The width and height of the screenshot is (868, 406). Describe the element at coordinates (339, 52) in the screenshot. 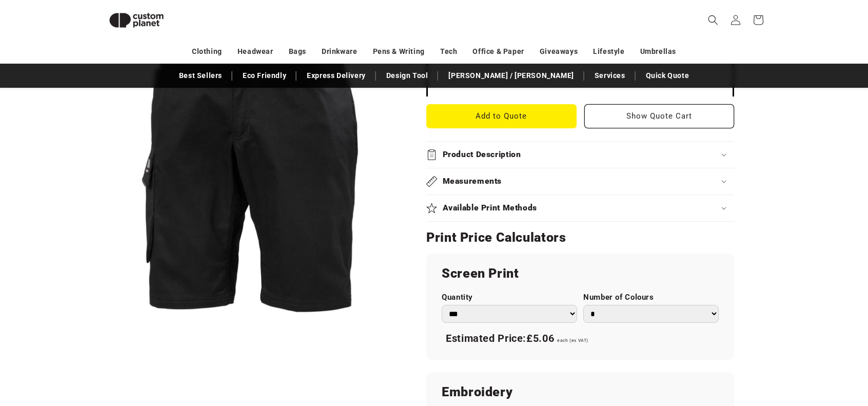

I see `a: Drinkware` at that location.